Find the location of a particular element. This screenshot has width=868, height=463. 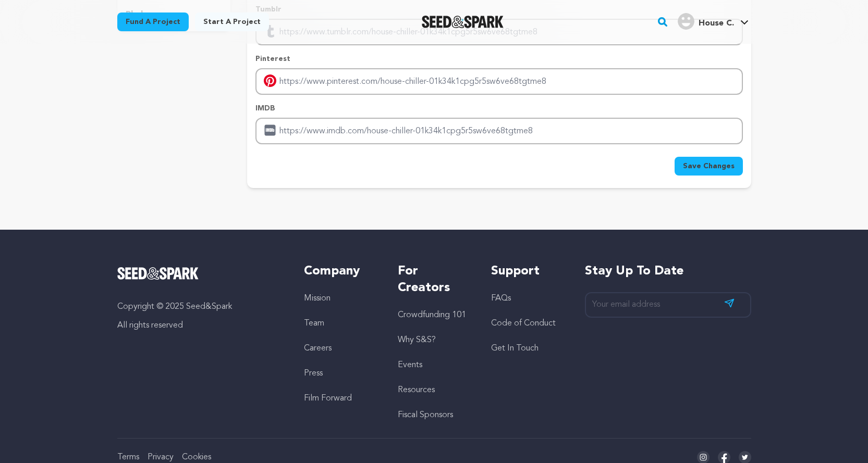

img: imdb.svg is located at coordinates (270, 130).